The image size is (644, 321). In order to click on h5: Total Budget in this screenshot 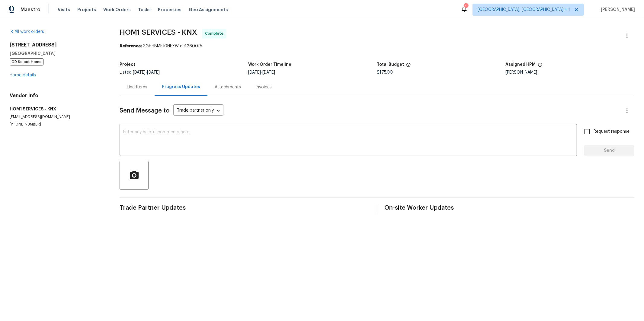, I will do `click(390, 65)`.